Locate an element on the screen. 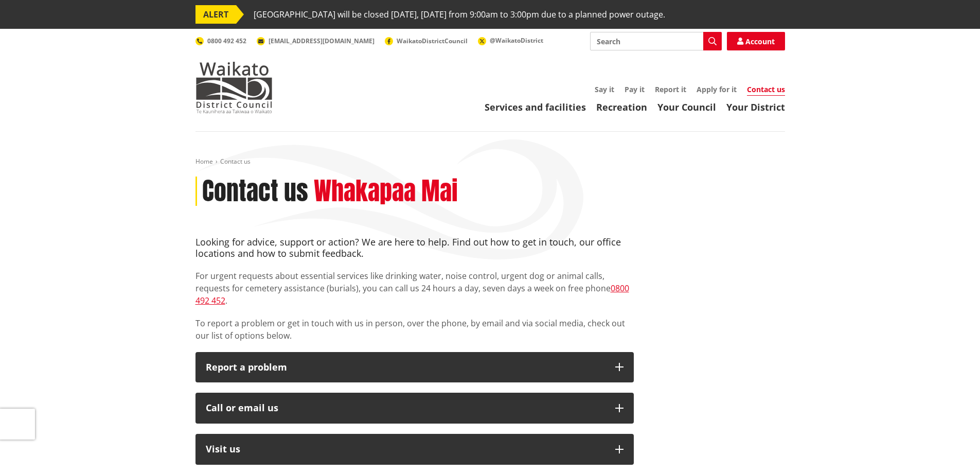  button: Call or email us is located at coordinates (414, 408).